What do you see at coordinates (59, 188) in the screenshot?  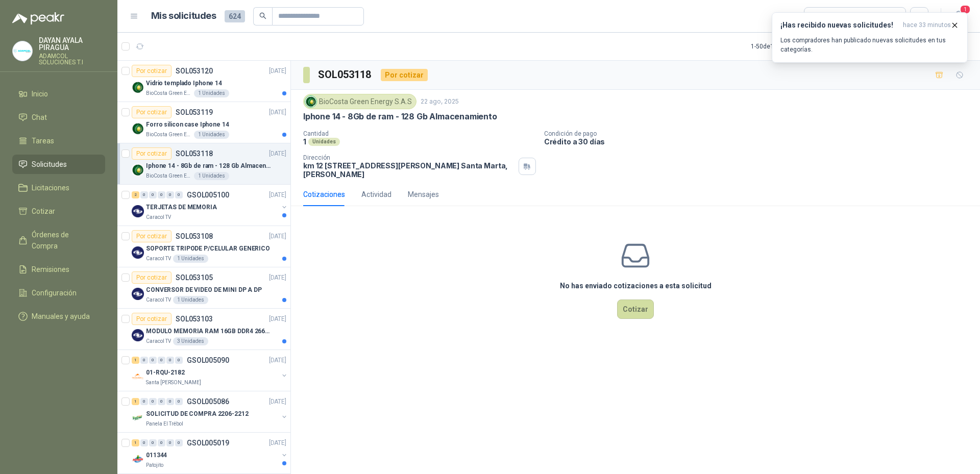 I see `a: Licitaciones` at bounding box center [59, 188].